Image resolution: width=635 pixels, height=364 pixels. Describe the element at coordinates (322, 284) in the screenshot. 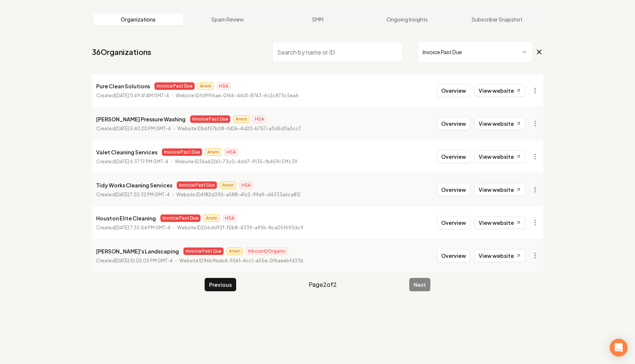

I see `span: Page 2 of 2` at that location.